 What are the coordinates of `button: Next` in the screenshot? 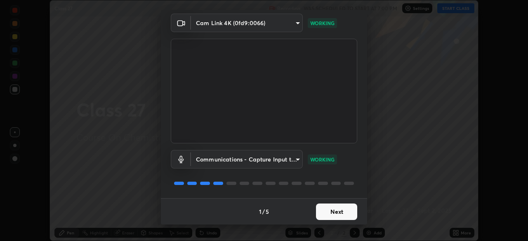 It's located at (336, 212).